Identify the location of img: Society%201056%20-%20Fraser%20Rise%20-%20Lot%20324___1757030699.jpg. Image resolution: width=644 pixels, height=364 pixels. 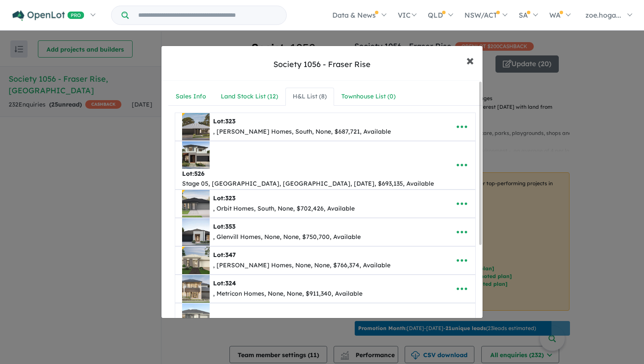
(196, 289).